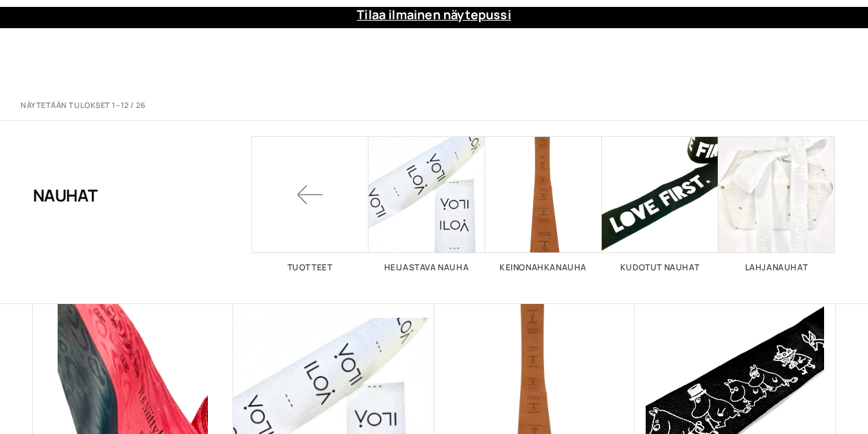 The image size is (868, 434). What do you see at coordinates (83, 106) in the screenshot?
I see `p: Näytetään tulokset 1–12 / 26` at bounding box center [83, 106].